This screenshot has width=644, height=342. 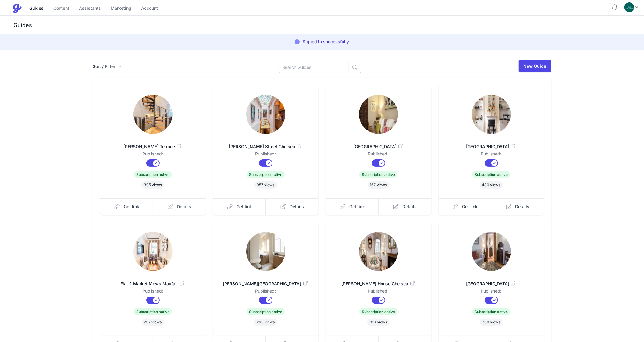 What do you see at coordinates (266, 114) in the screenshot?
I see `img: wq8sw0j47qm6nw759ko380ndfzun` at bounding box center [266, 114].